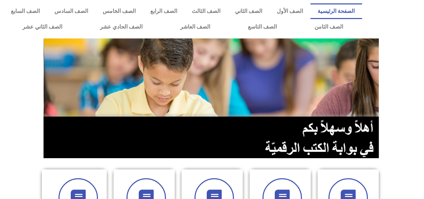  What do you see at coordinates (25, 11) in the screenshot?
I see `a: الصف السابع` at bounding box center [25, 11].